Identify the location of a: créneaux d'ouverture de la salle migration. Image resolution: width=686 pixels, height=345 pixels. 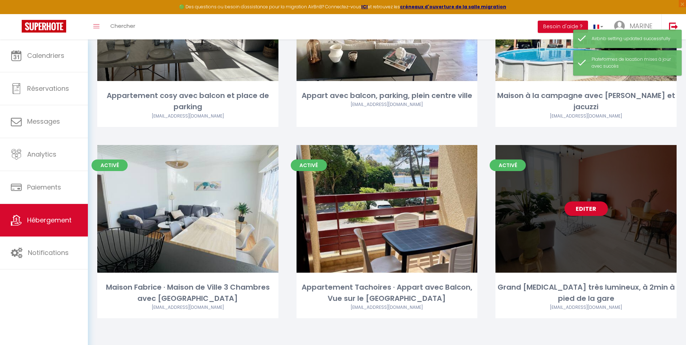
(453, 7).